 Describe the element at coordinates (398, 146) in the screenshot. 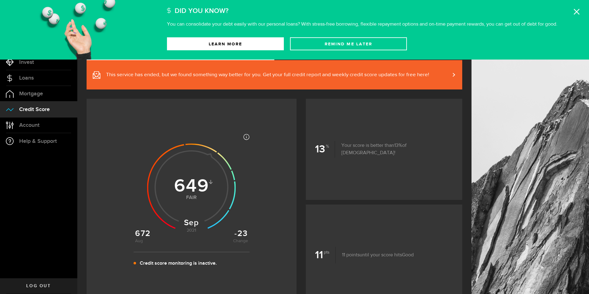

I see `span: 13` at that location.